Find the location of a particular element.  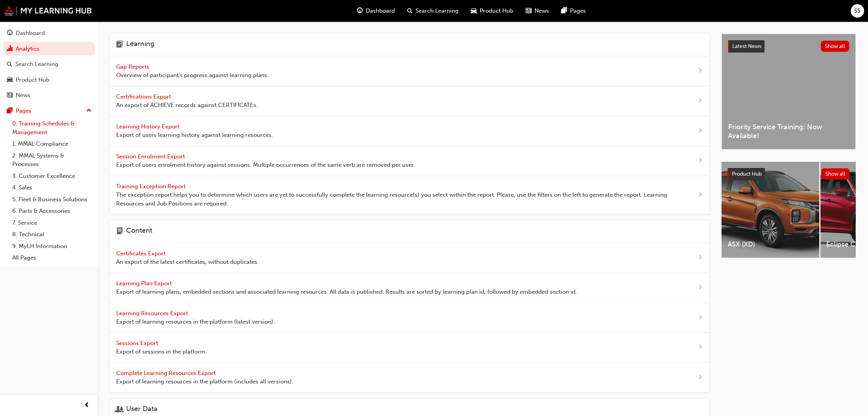

span: Sessions Export is located at coordinates (138, 343).